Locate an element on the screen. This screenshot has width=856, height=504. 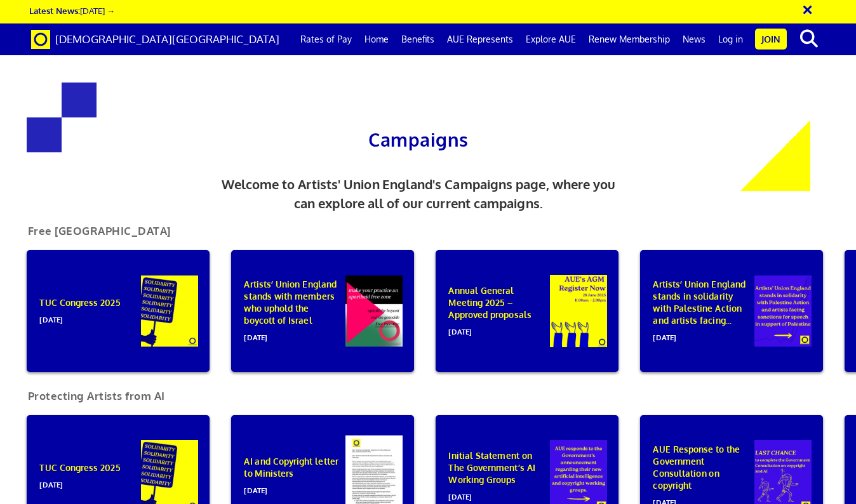
a: News is located at coordinates (695, 40).